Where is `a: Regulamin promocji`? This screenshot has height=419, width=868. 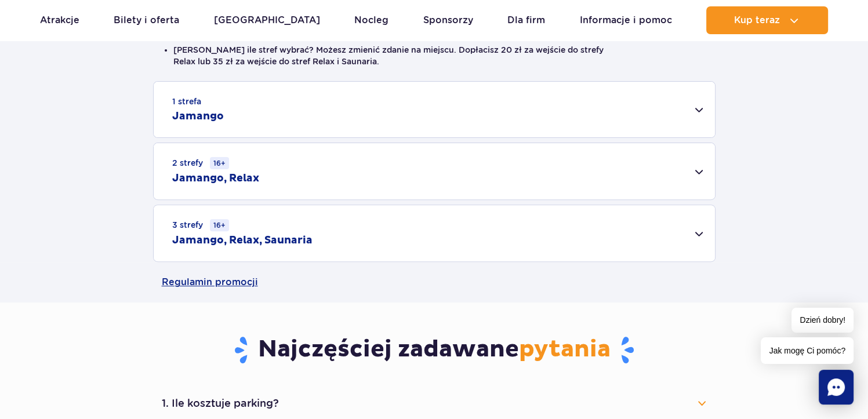 a: Regulamin promocji is located at coordinates (434, 282).